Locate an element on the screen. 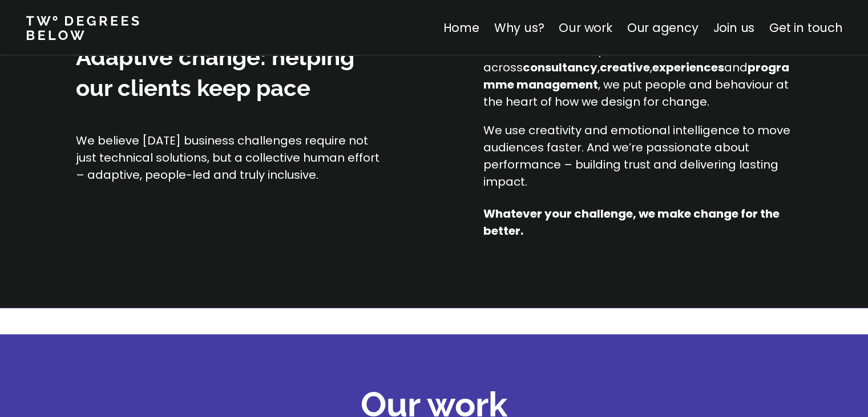 The height and width of the screenshot is (417, 868). strong: creative is located at coordinates (625, 67).